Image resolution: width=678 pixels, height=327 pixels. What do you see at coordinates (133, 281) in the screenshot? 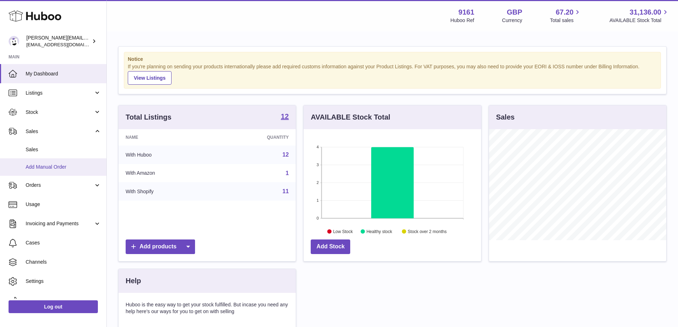
I see `h3: Help` at bounding box center [133, 281].